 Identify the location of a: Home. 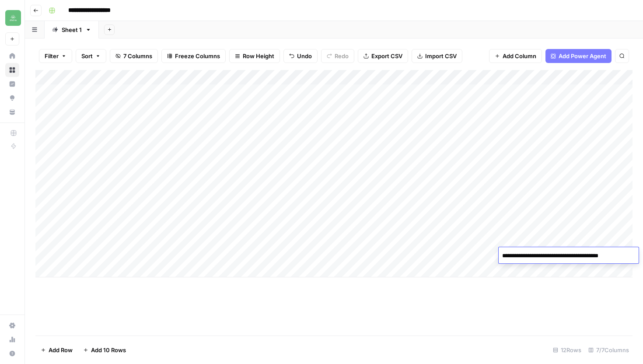
(12, 56).